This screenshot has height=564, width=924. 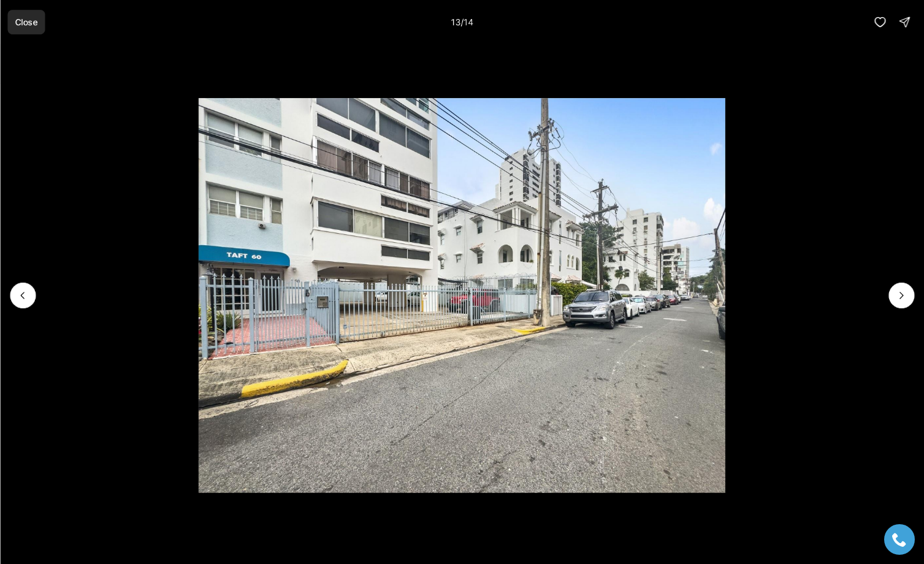 What do you see at coordinates (26, 22) in the screenshot?
I see `button: Close` at bounding box center [26, 22].